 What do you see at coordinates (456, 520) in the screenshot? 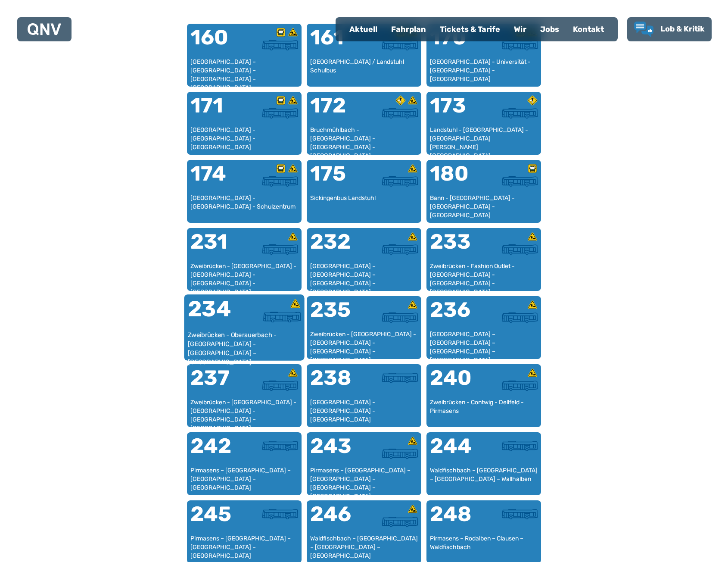
I see `div: 248` at bounding box center [456, 520].